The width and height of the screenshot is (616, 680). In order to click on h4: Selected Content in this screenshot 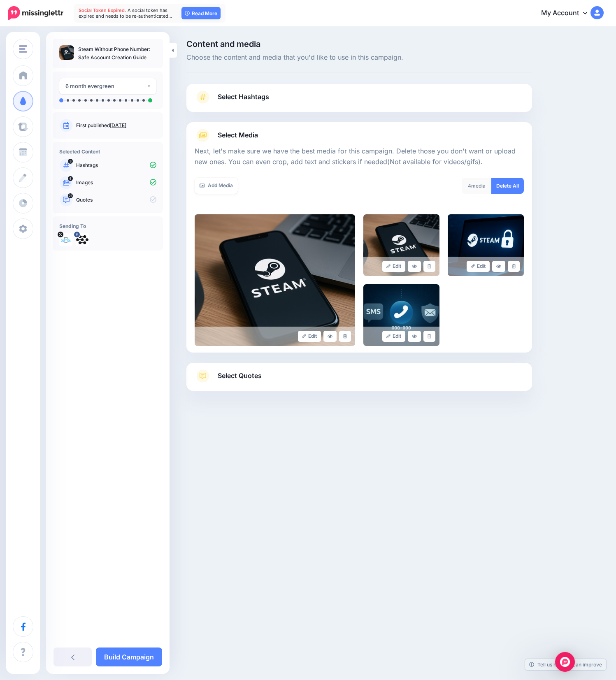, I will do `click(108, 152)`.